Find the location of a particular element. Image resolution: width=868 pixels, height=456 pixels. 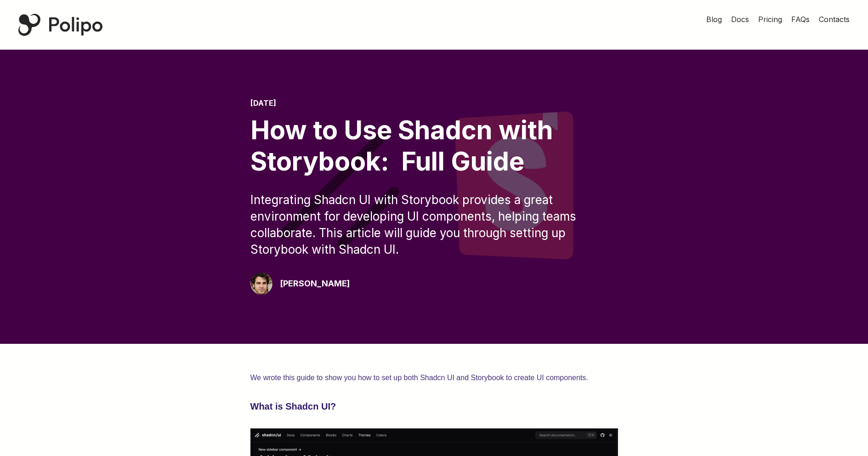

h3: What is Shadcn UI? is located at coordinates (434, 406).